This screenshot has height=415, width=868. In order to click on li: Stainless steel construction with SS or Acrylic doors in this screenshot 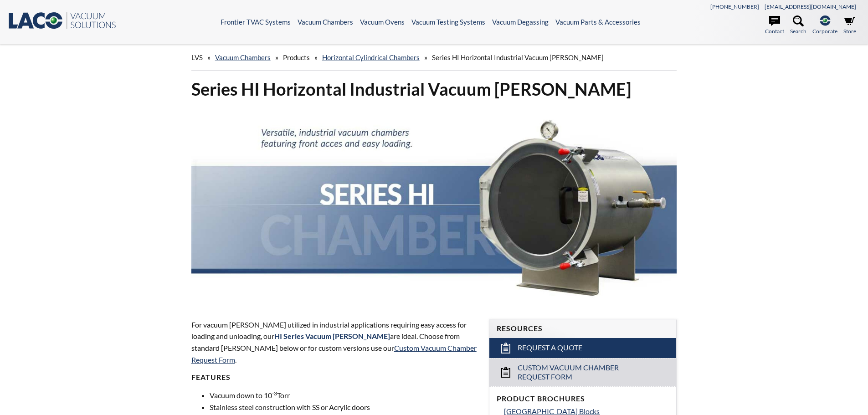, I will do `click(344, 407)`.